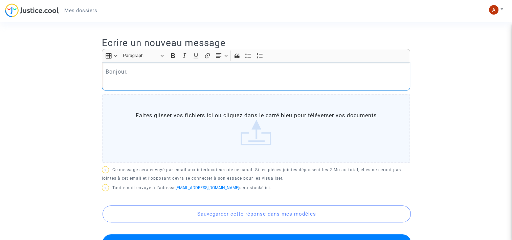 This screenshot has height=240, width=512. I want to click on a: Mes dossiers, so click(81, 10).